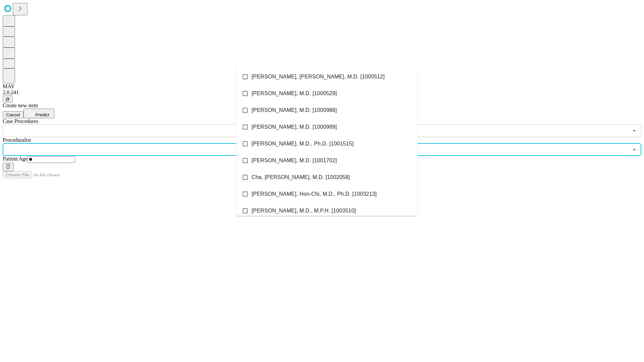  Describe the element at coordinates (15, 158) in the screenshot. I see `span: Patient Age` at that location.